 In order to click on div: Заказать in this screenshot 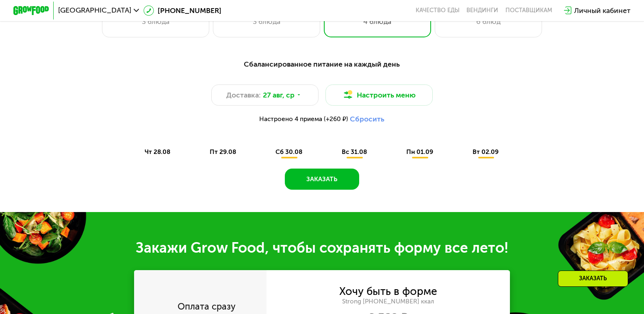, I will do `click(593, 279)`.